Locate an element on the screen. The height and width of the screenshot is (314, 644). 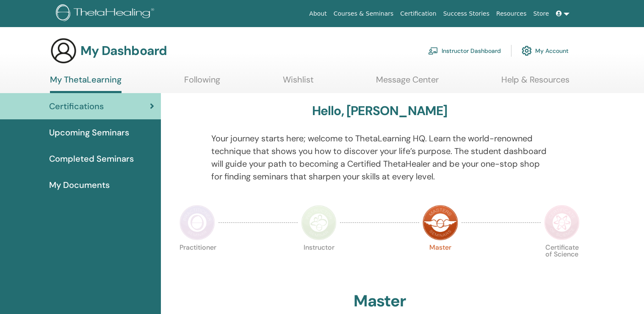
font: My Account is located at coordinates (552, 51).